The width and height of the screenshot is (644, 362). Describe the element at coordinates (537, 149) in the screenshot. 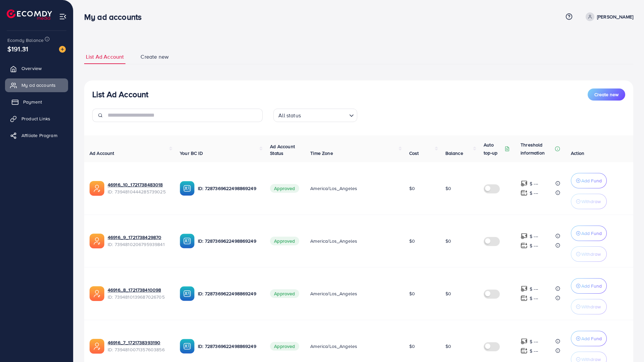

I see `p: Threshold information` at that location.